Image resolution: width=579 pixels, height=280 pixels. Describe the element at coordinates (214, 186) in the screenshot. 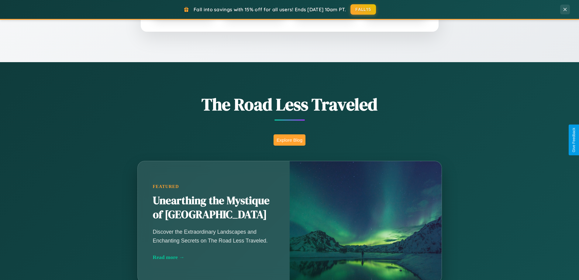

I see `div: Featured` at that location.